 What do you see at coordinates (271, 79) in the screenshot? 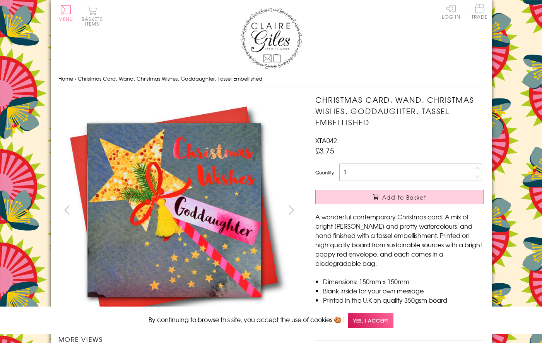
I see `nav: breadcrumbs` at bounding box center [271, 79].